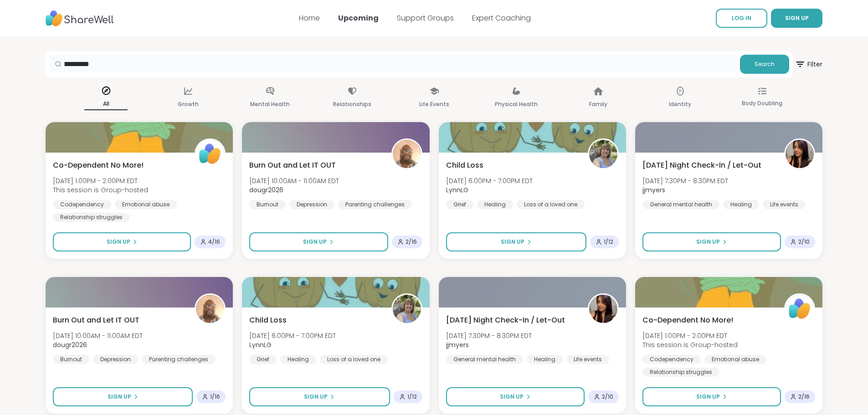  Describe the element at coordinates (809, 64) in the screenshot. I see `button: Filter` at that location.